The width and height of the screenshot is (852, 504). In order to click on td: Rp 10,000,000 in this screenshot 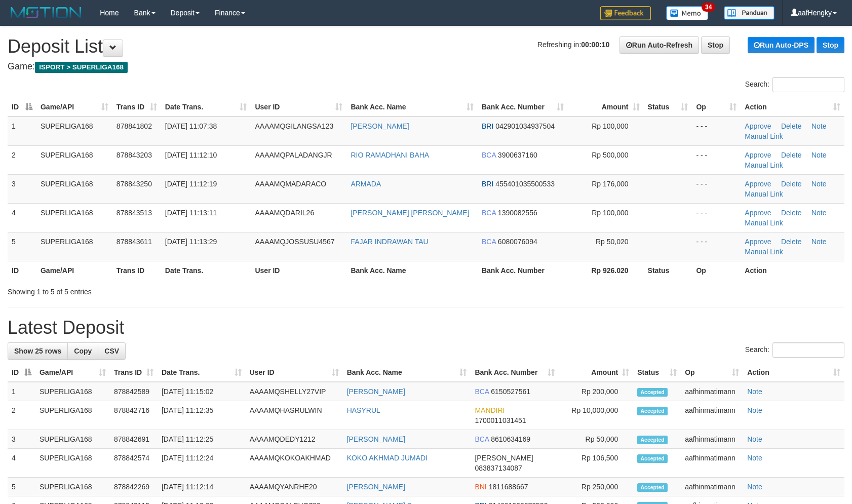, I will do `click(596, 415)`.